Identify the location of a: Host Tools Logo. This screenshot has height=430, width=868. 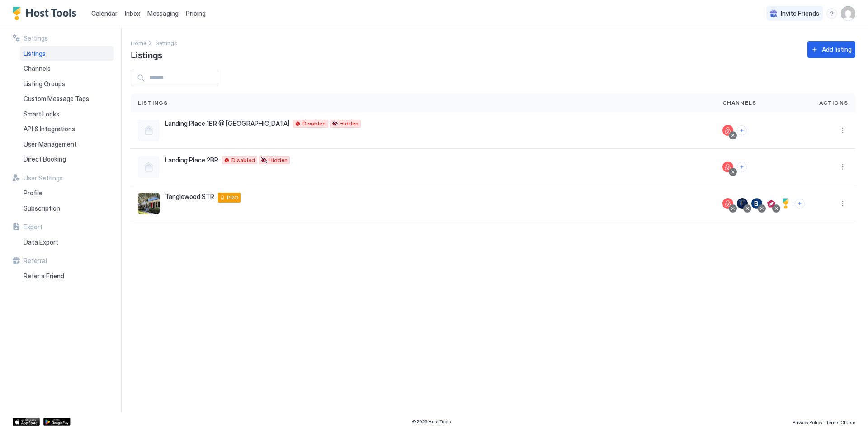
(47, 14).